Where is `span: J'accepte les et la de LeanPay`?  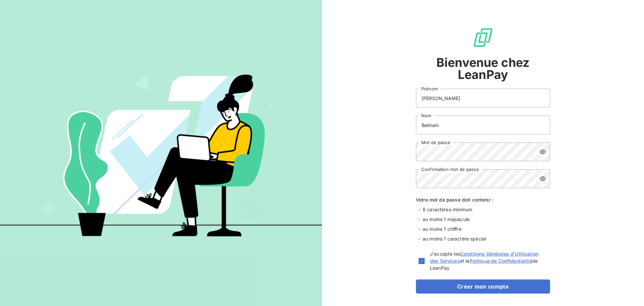 span: J'accepte les et la de LeanPay is located at coordinates (489, 261).